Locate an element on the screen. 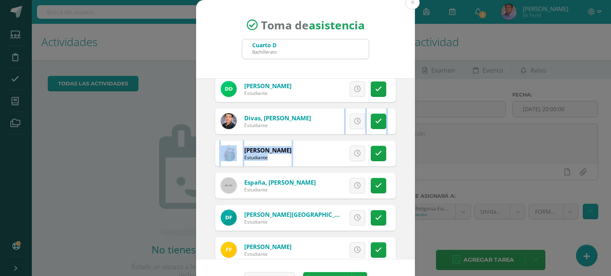  img: 3dc2d1177705d316175a84a004d64a3b.png is located at coordinates (229, 250).